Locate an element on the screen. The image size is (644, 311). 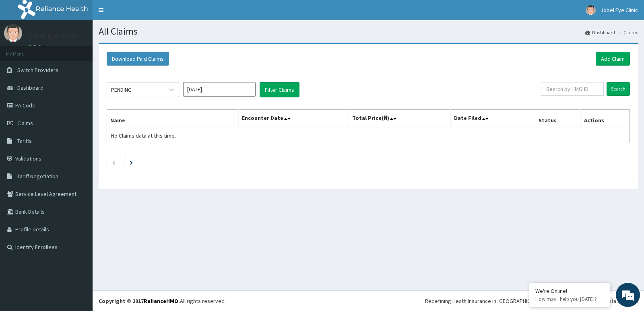
span: Tariff Negotiation is located at coordinates (38, 176).